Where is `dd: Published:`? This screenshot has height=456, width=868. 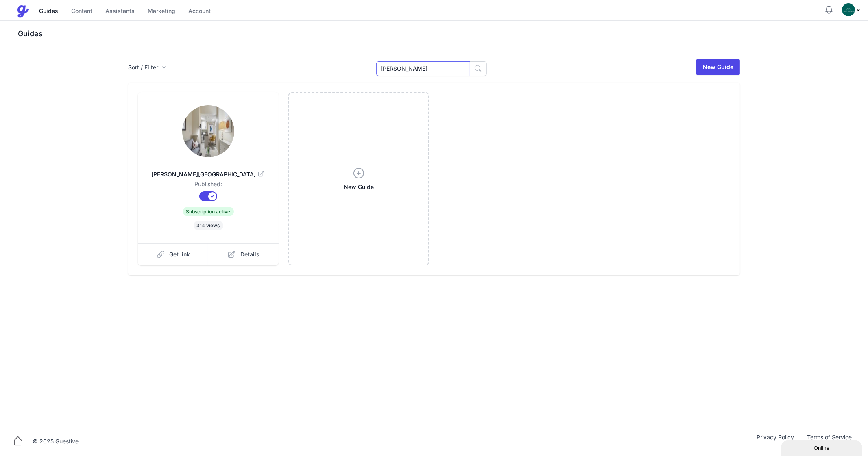
dd: Published: is located at coordinates (208, 185).